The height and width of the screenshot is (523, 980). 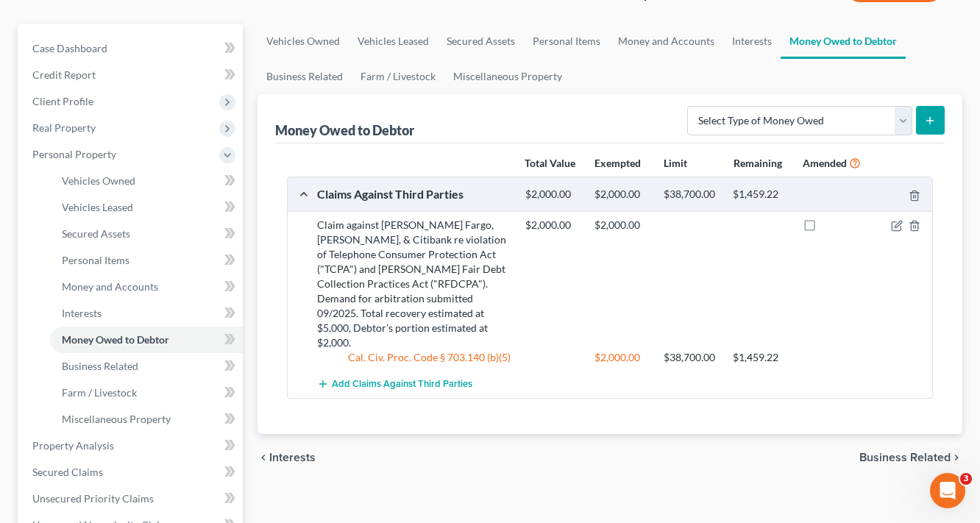 I want to click on a: Secured Claims, so click(x=131, y=472).